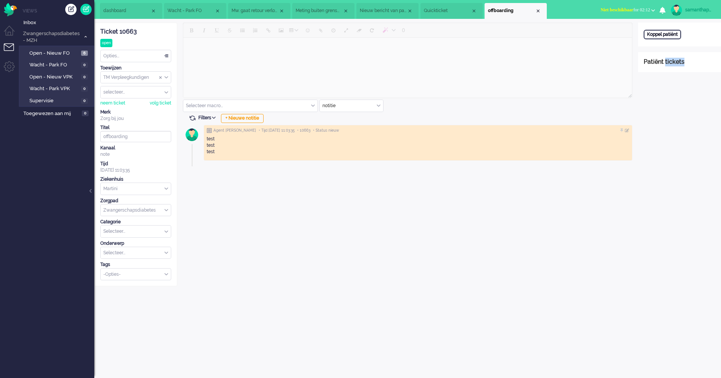 The width and height of the screenshot is (721, 378). What do you see at coordinates (136, 32) in the screenshot?
I see `div: Ticket 10663` at bounding box center [136, 32].